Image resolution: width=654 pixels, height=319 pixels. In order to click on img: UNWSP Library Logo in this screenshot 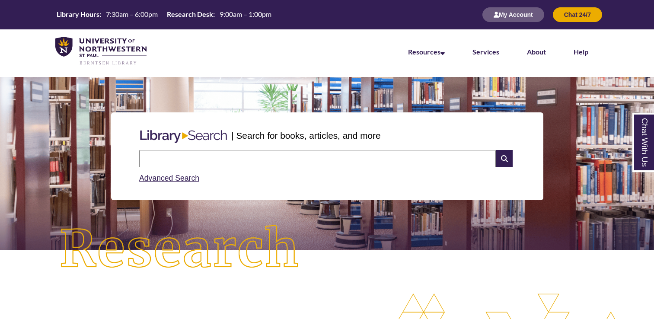, I will do `click(101, 51)`.